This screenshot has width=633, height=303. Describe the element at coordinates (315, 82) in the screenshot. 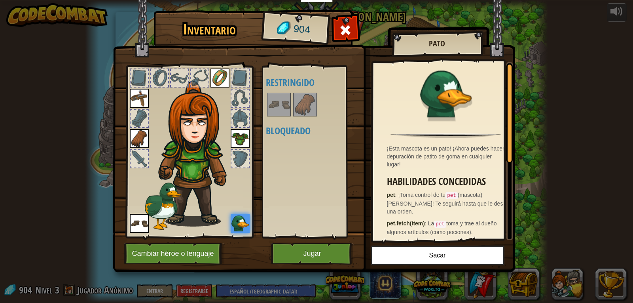

I see `h4: Restringido` at that location.